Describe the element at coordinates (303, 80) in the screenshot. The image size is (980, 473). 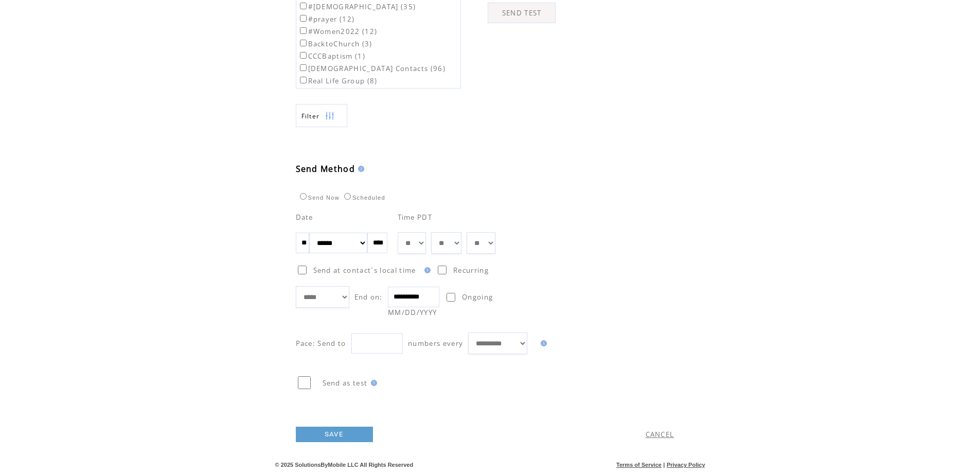
I see `input: Real Life Group (8)` at that location.